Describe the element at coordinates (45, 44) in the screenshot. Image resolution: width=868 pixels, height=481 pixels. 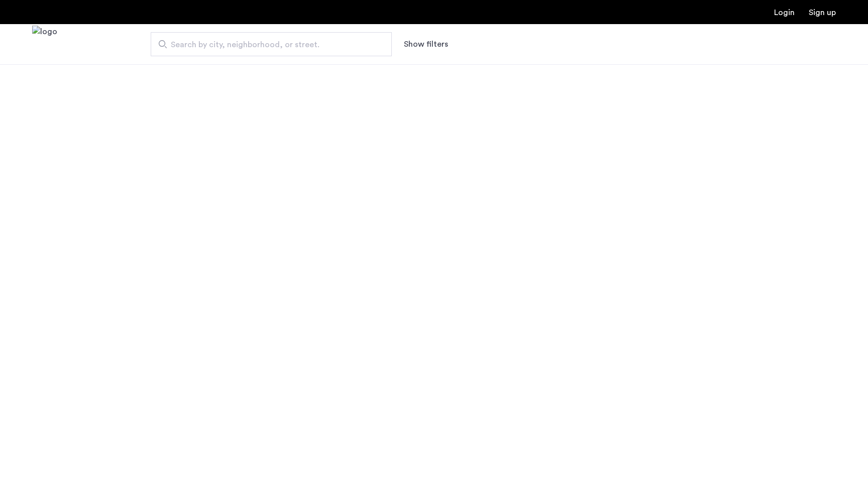
I see `a: Cazamio Logo` at that location.